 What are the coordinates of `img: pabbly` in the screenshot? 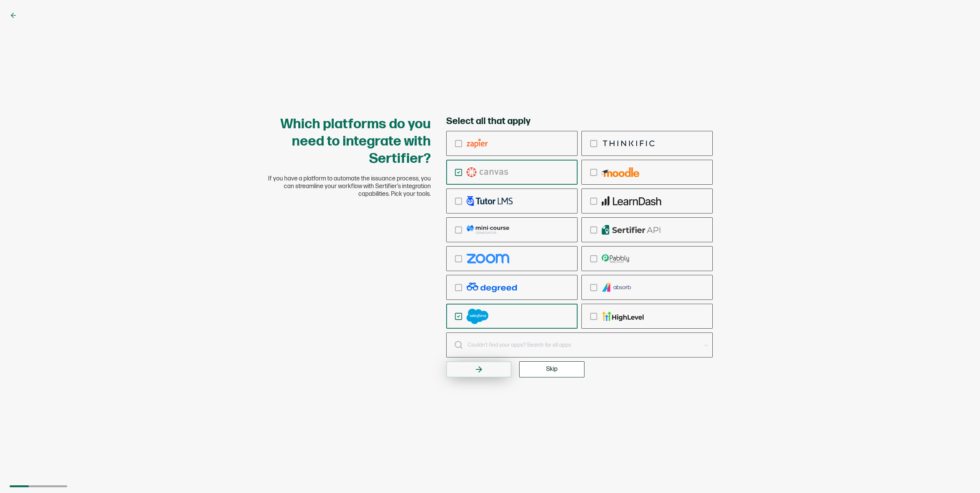 It's located at (614, 259).